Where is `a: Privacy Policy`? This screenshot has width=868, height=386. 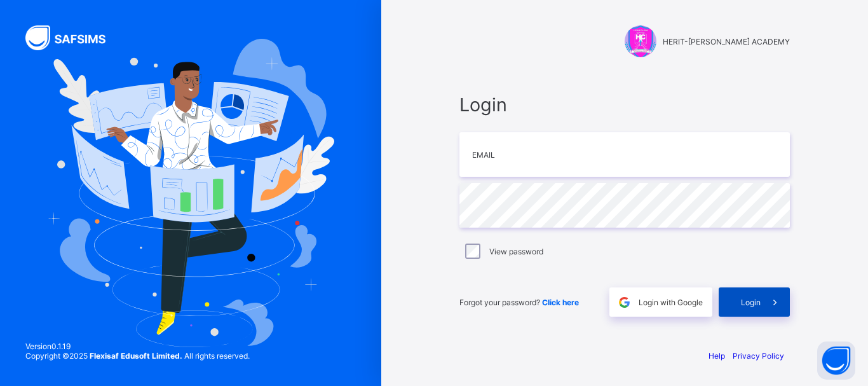
a: Privacy Policy is located at coordinates (758, 355).